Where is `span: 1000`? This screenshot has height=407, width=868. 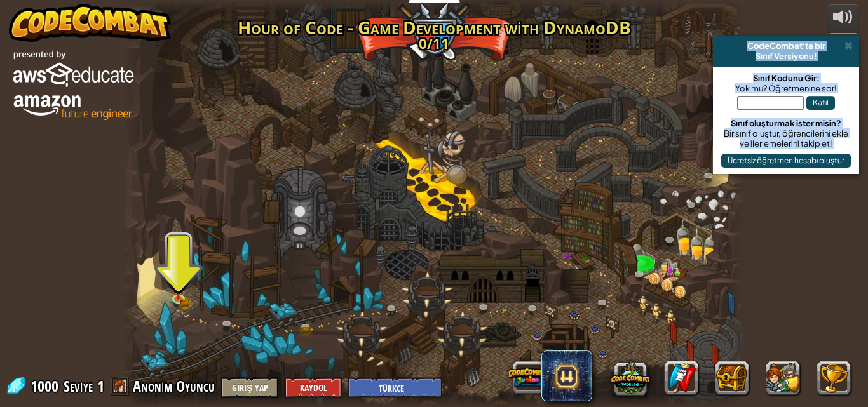 span: 1000 is located at coordinates (46, 387).